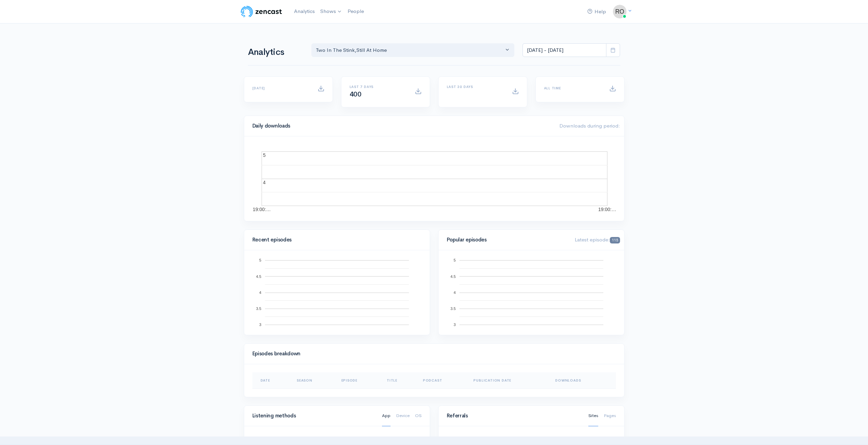 The width and height of the screenshot is (868, 445). Describe the element at coordinates (475, 87) in the screenshot. I see `h6: Last 30 days` at that location.